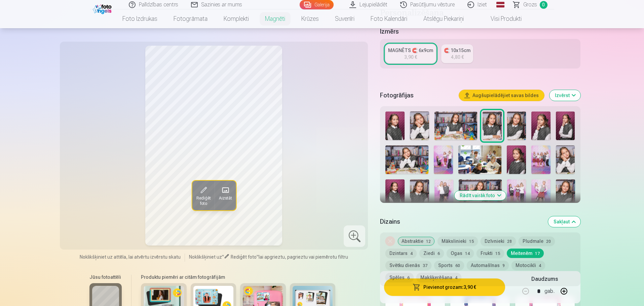 Image resolution: width=644 pixels, height=306 pixels. What do you see at coordinates (487, 266) in the screenshot?
I see `button: Automašīnas9` at bounding box center [487, 266].